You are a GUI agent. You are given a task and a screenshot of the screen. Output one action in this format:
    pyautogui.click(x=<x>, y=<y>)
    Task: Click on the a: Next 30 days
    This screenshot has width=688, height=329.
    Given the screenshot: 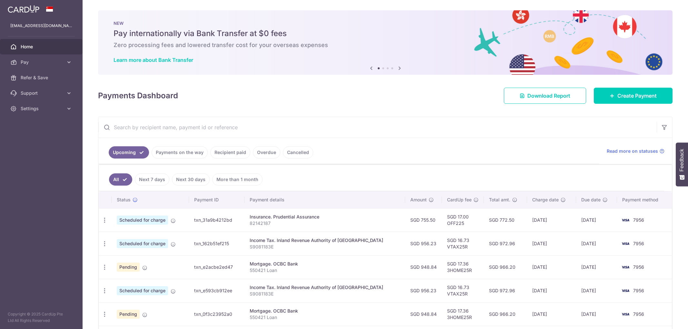 What is the action you would take?
    pyautogui.click(x=191, y=180)
    